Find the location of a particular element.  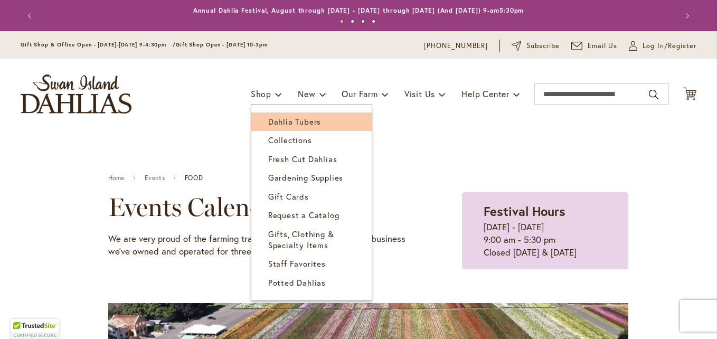

strong: Festival Hours is located at coordinates (524, 211).